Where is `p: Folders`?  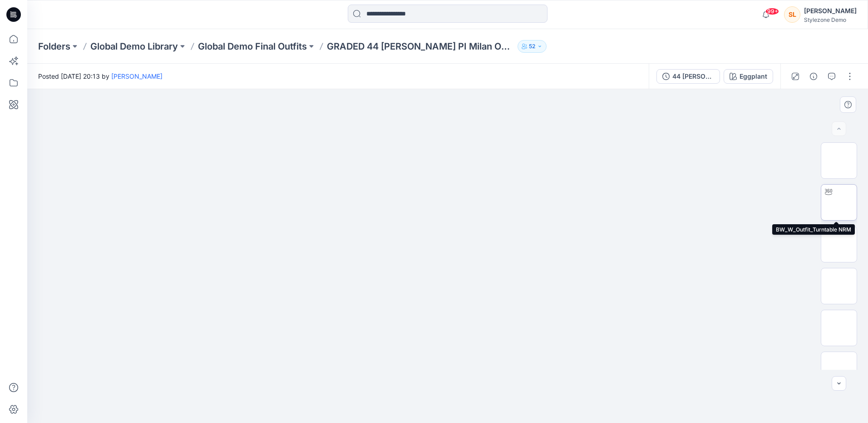 p: Folders is located at coordinates (54, 46).